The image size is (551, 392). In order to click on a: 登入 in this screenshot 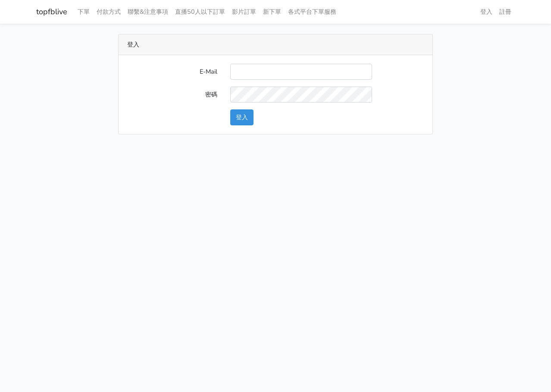, I will do `click(487, 12)`.